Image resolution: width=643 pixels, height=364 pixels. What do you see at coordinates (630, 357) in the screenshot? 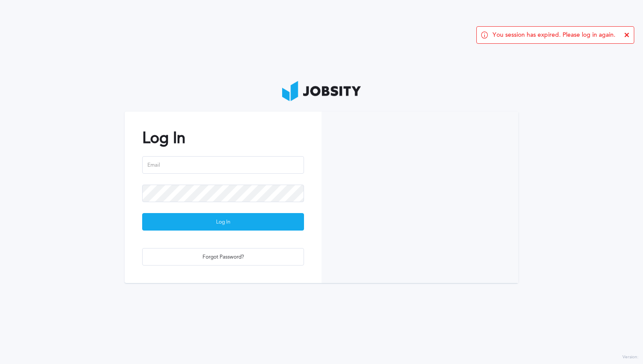
I see `label: Version:` at bounding box center [630, 357].